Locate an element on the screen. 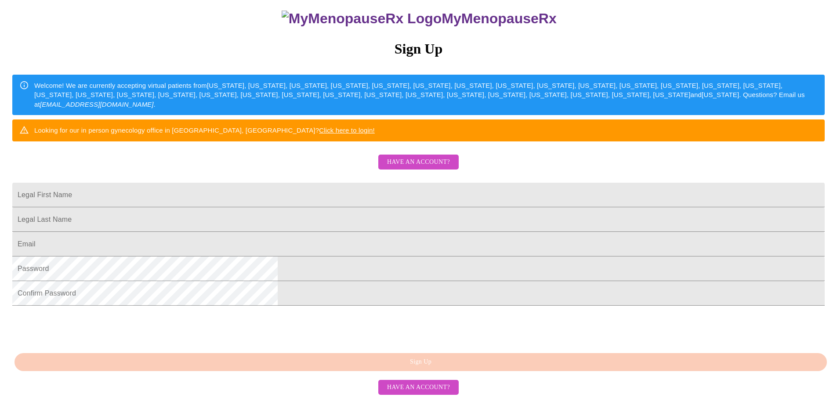  h3: MyMenopauseRx is located at coordinates (419, 18).